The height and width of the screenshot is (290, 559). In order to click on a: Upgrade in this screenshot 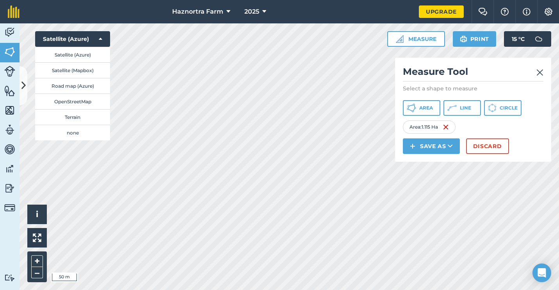, I will do `click(441, 12)`.